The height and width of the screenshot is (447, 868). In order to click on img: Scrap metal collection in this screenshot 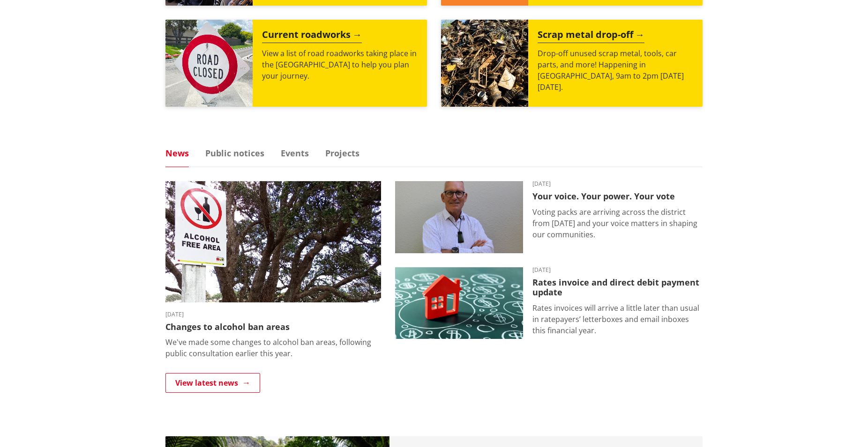, I will do `click(485, 63)`.